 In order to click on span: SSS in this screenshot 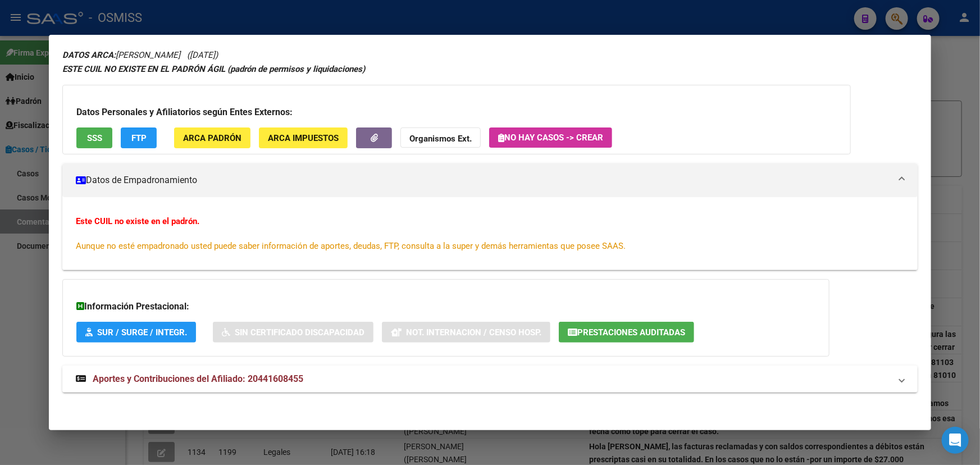, I will do `click(94, 138)`.